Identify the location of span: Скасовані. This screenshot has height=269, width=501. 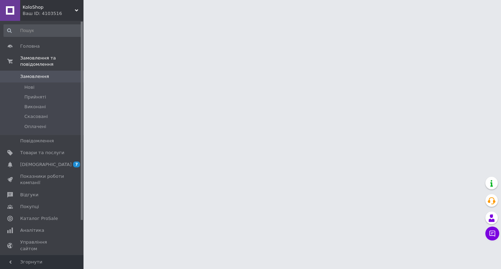
(36, 116).